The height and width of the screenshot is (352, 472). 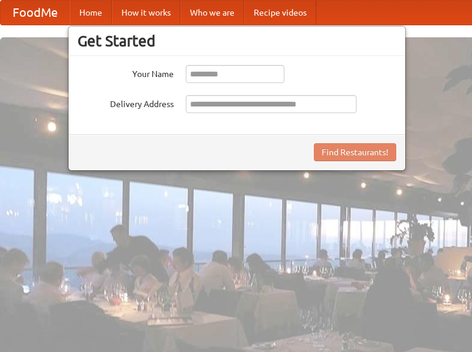 What do you see at coordinates (126, 72) in the screenshot?
I see `label: Your Name` at bounding box center [126, 72].